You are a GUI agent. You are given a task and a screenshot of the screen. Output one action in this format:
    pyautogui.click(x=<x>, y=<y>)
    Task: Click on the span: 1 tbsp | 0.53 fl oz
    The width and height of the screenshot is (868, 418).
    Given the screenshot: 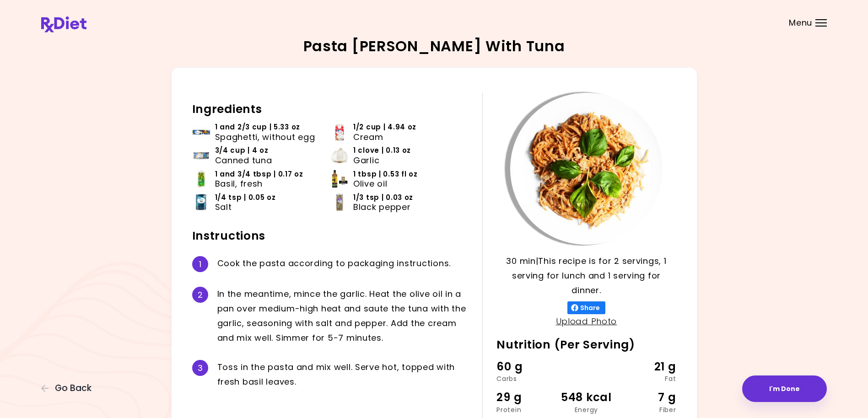 What is the action you would take?
    pyautogui.click(x=385, y=174)
    